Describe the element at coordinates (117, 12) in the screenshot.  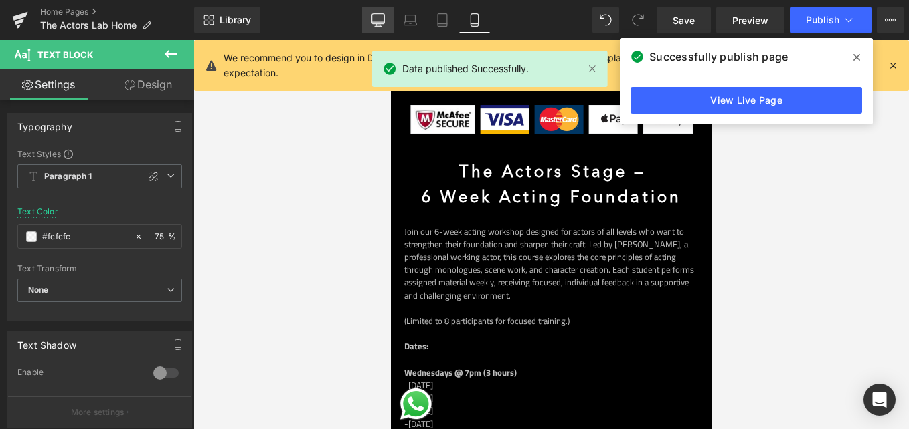
I see `a: Home Pages` at that location.